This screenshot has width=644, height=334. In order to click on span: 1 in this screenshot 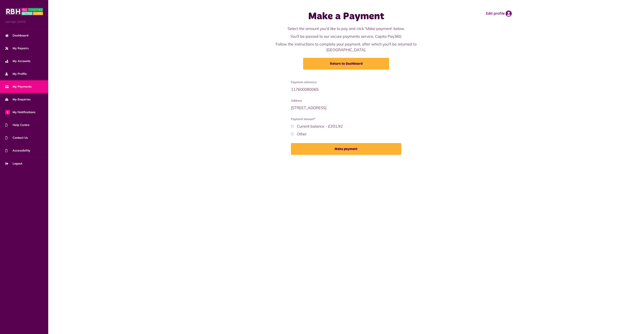, I will do `click(8, 112)`.